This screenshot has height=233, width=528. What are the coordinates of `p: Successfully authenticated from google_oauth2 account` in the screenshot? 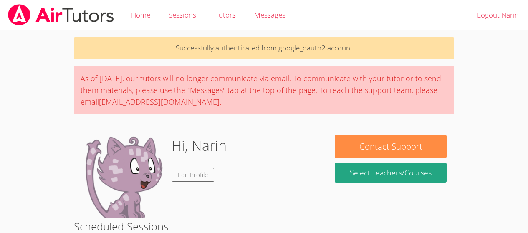 It's located at (264, 48).